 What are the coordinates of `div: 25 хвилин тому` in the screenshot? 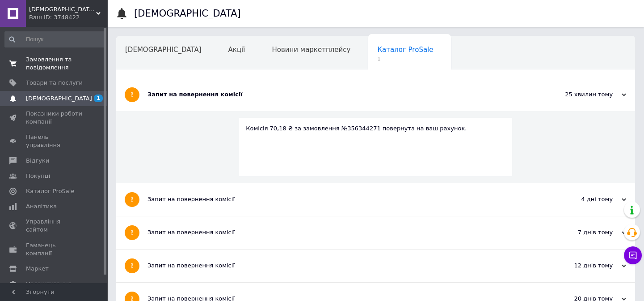 It's located at (582, 95).